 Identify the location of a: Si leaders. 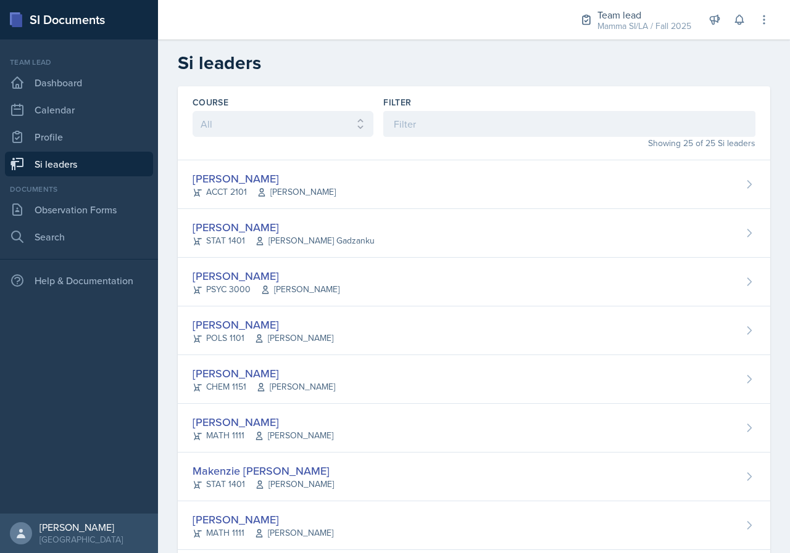
(79, 164).